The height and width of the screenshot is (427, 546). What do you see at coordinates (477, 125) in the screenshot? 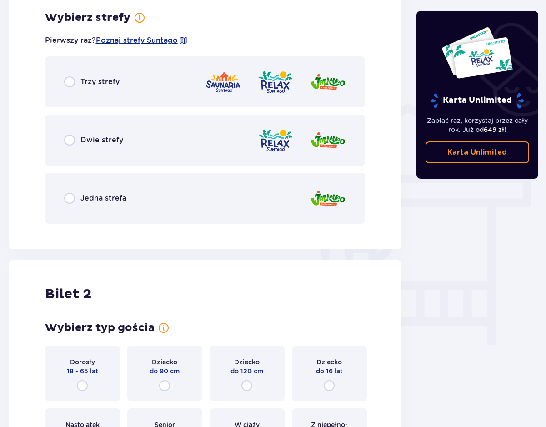
I see `p: Zapłać raz, korzystaj przez cały rok. Już od !` at bounding box center [477, 125].